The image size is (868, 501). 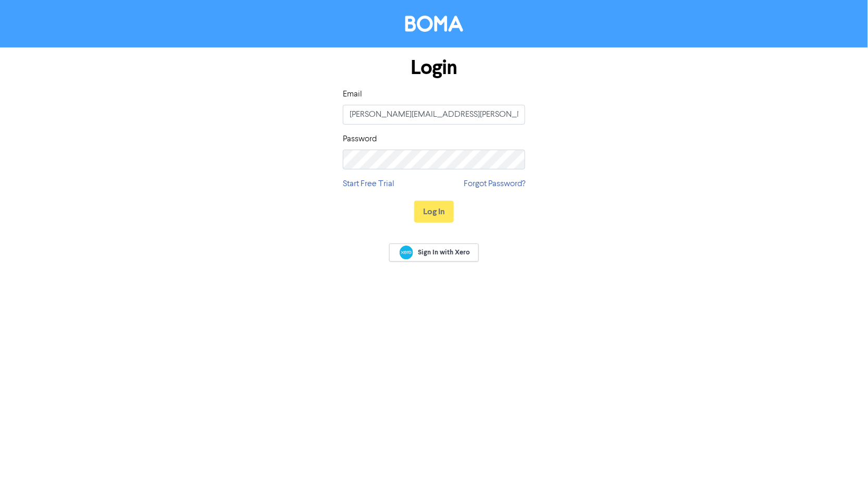 What do you see at coordinates (434, 23) in the screenshot?
I see `img: BOMA Logo` at bounding box center [434, 23].